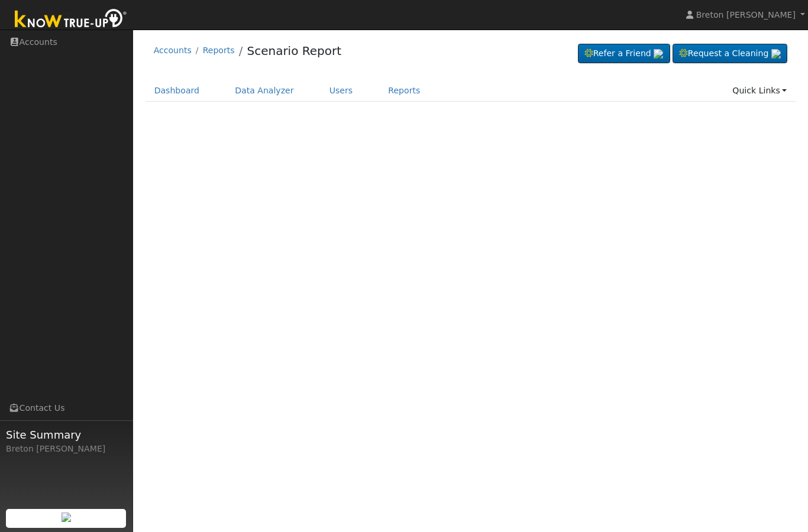 This screenshot has width=808, height=532. What do you see at coordinates (71, 20) in the screenshot?
I see `img: Know True-Up` at bounding box center [71, 20].